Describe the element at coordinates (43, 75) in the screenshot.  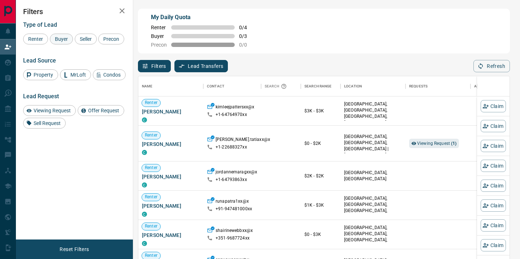
I see `span: Property` at that location.